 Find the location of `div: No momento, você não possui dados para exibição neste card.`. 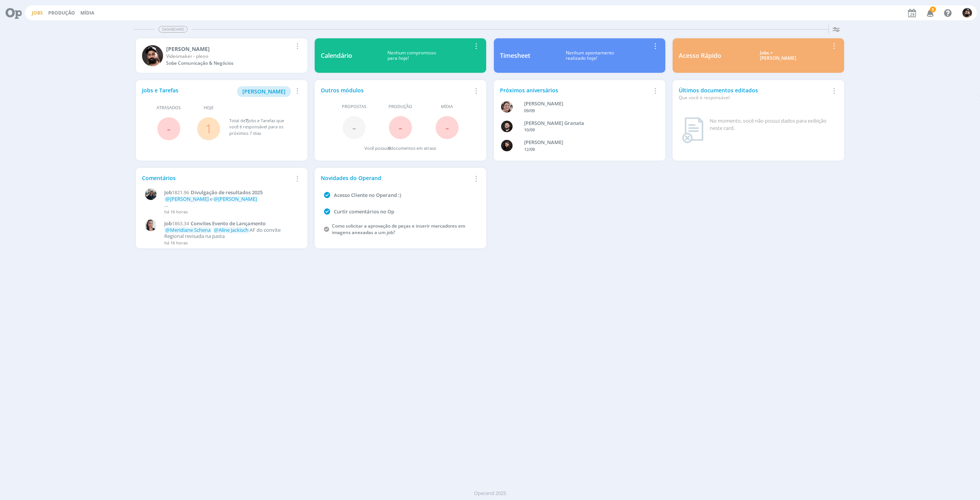

div: No momento, você não possui dados para exibição neste card. is located at coordinates (772, 124).